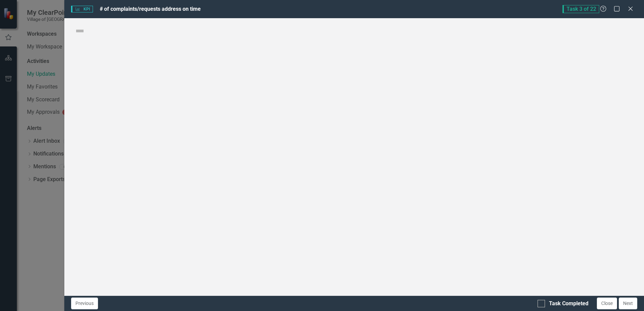 The image size is (644, 311). Describe the element at coordinates (581, 9) in the screenshot. I see `span: Task 3 of 22` at that location.